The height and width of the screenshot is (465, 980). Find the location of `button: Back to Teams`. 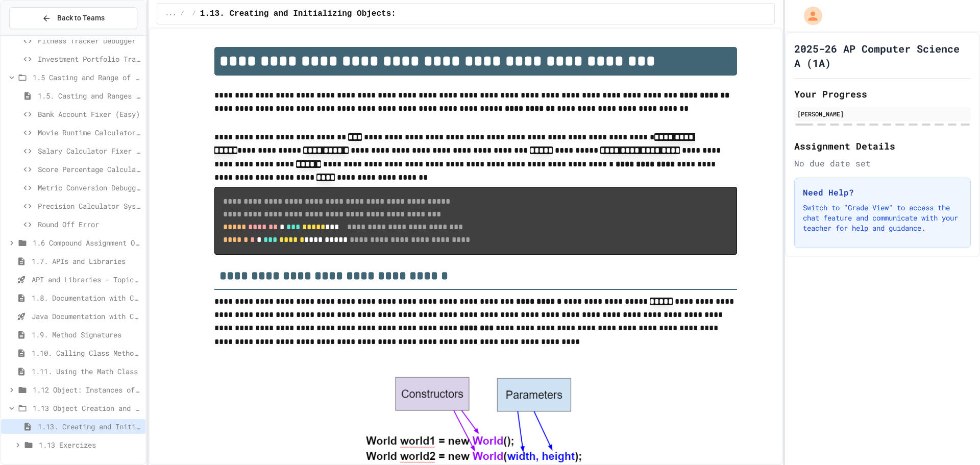

button: Back to Teams is located at coordinates (73, 18).